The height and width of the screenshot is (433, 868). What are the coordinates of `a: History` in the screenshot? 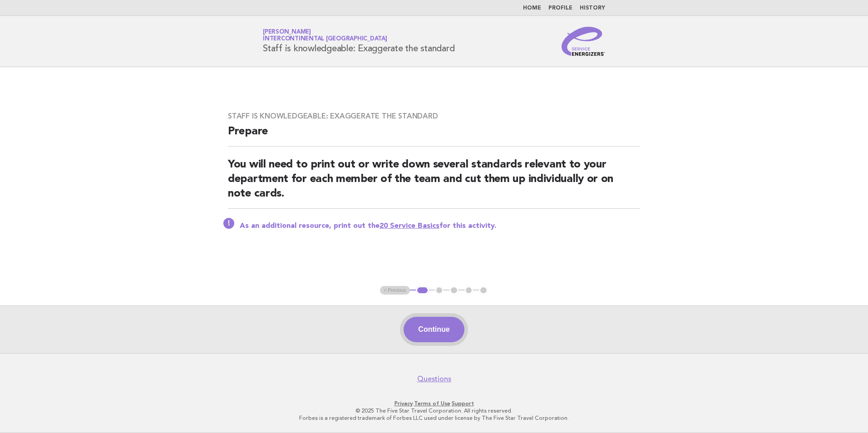 It's located at (593, 8).